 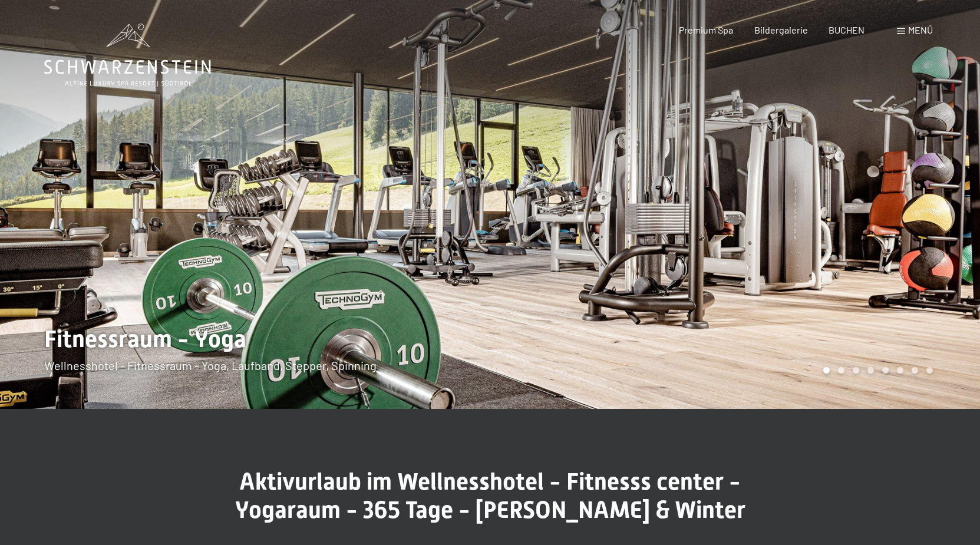 What do you see at coordinates (780, 29) in the screenshot?
I see `a: Bildergalerie` at bounding box center [780, 29].